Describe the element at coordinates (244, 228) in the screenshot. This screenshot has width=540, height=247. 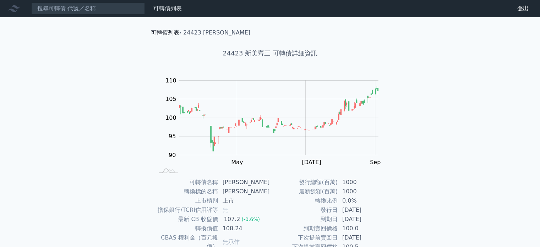
I see `td: 108.24` at that location.